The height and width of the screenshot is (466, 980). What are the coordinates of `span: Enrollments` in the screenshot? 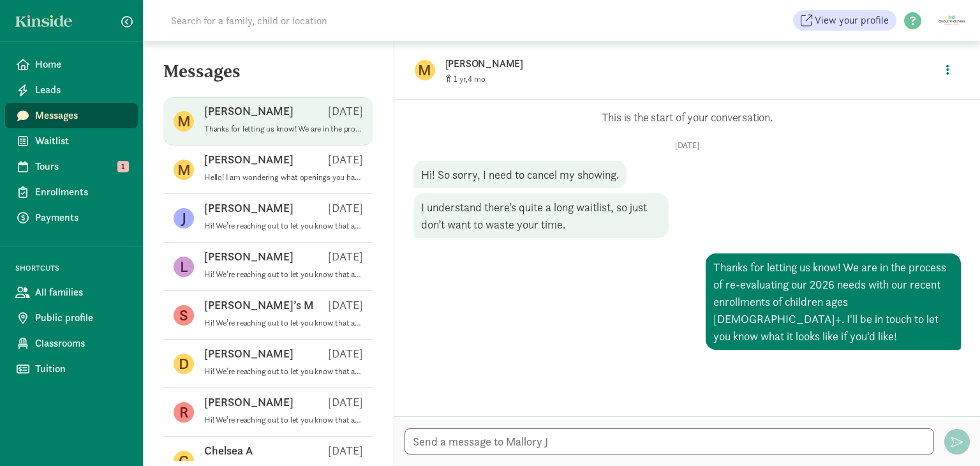 It's located at (81, 192).